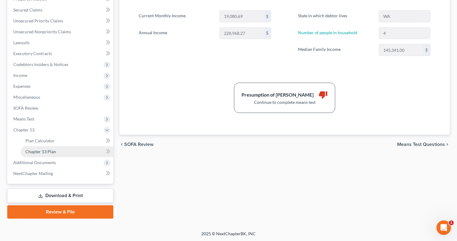 The width and height of the screenshot is (457, 241). I want to click on span: Unsecured Priority Claims, so click(38, 21).